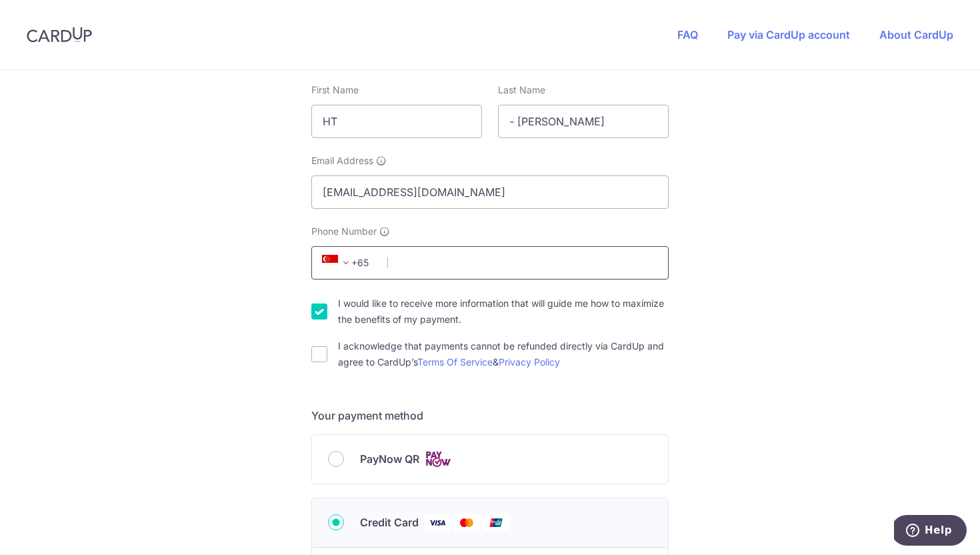  Describe the element at coordinates (389, 459) in the screenshot. I see `span: PayNow QR` at that location.